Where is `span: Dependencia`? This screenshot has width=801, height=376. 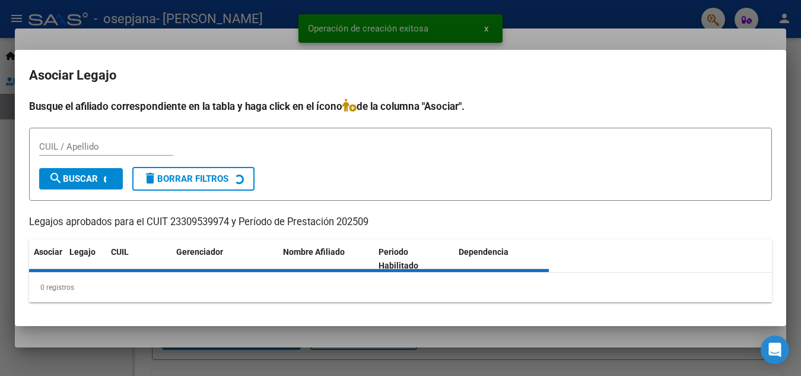
span: Dependencia is located at coordinates (484, 252).